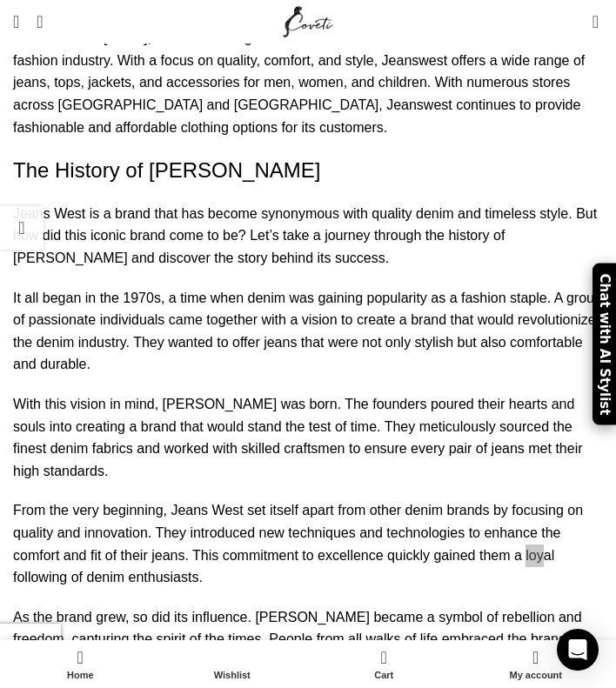  I want to click on span: My account, so click(536, 675).